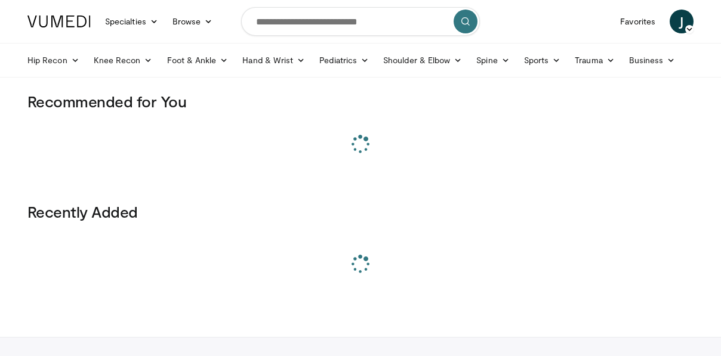 The width and height of the screenshot is (721, 356). I want to click on a: Foot & Ankle, so click(198, 60).